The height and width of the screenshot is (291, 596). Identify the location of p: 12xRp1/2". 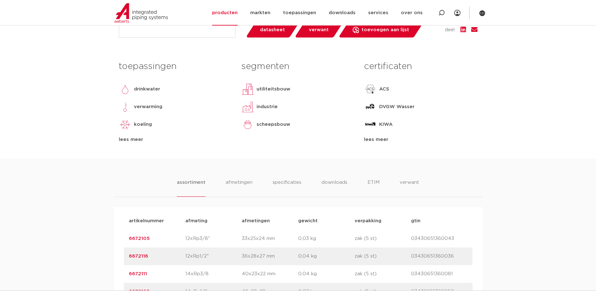
(213, 256).